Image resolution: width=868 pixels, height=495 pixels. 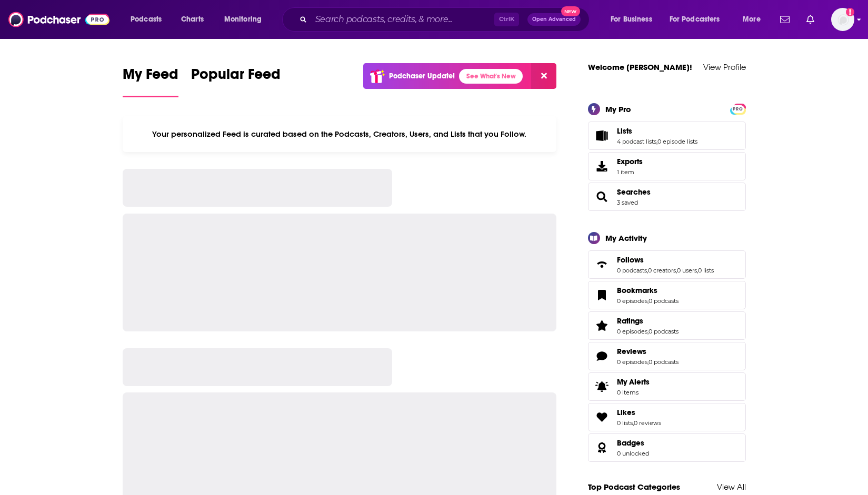 I want to click on div: My Activity, so click(x=626, y=238).